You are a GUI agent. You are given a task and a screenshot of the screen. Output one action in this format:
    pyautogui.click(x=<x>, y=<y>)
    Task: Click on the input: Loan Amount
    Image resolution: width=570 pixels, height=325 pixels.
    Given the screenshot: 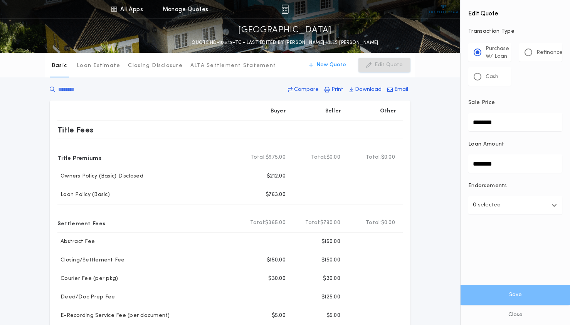 What is the action you would take?
    pyautogui.click(x=515, y=164)
    